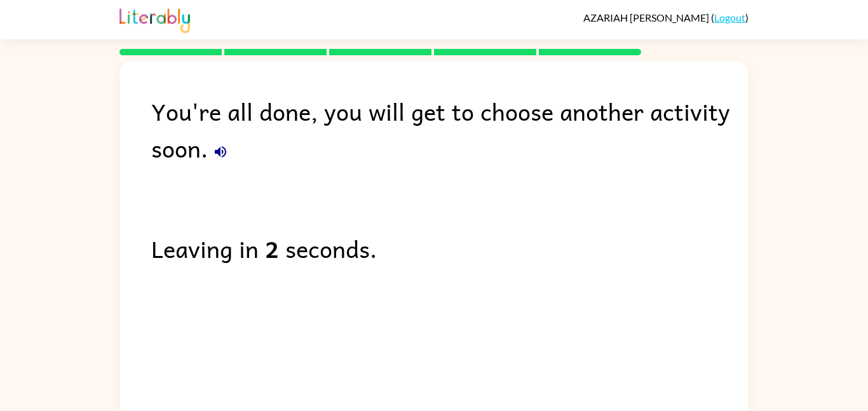 The image size is (868, 411). What do you see at coordinates (272, 249) in the screenshot?
I see `b: 2` at bounding box center [272, 249].